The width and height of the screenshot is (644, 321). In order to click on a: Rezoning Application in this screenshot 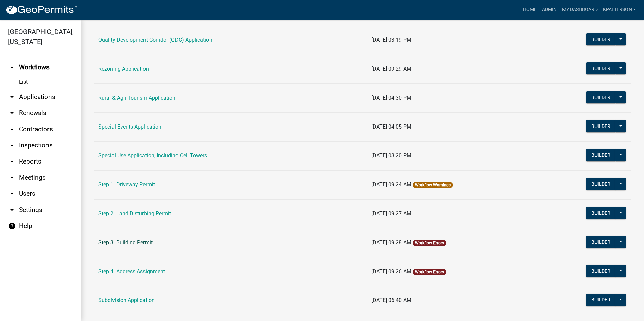, I will do `click(124, 69)`.